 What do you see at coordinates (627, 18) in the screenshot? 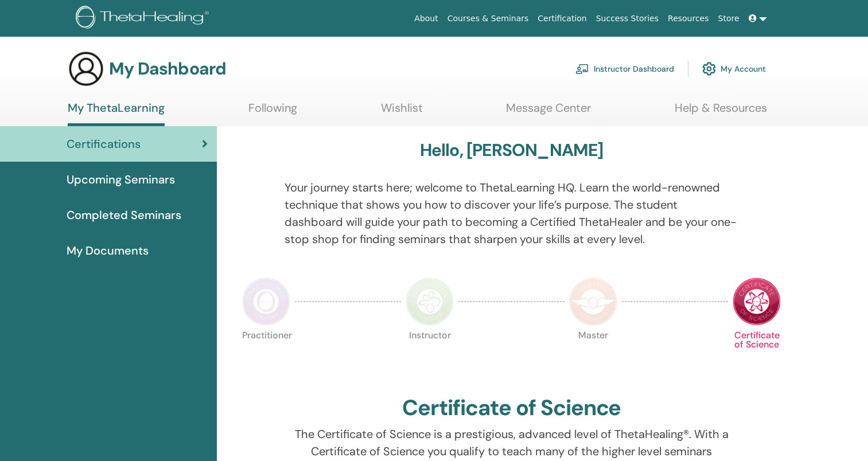
I see `a: Success Stories` at bounding box center [627, 18].